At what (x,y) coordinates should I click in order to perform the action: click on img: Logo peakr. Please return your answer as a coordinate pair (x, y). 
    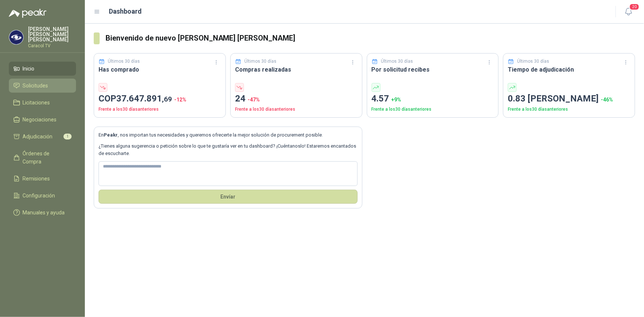
    Looking at the image, I should click on (28, 13).